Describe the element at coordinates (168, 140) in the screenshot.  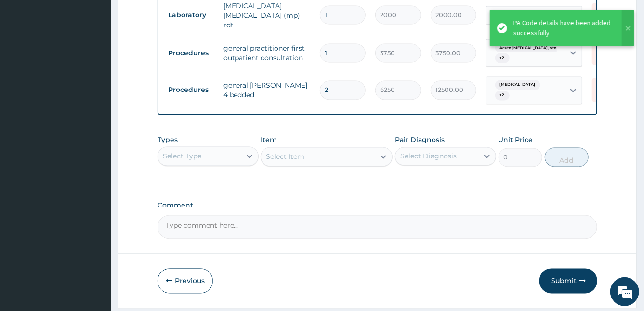
I see `label: Types` at that location.